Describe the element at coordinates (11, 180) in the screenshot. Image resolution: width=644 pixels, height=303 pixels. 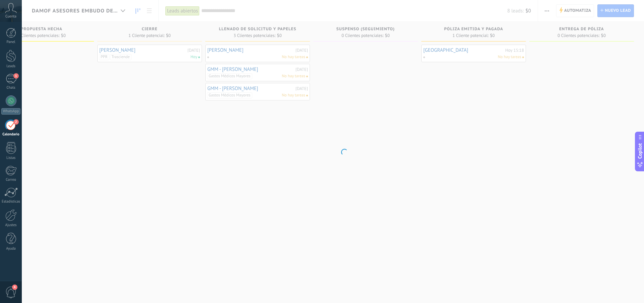
I see `div: Correo` at that location.